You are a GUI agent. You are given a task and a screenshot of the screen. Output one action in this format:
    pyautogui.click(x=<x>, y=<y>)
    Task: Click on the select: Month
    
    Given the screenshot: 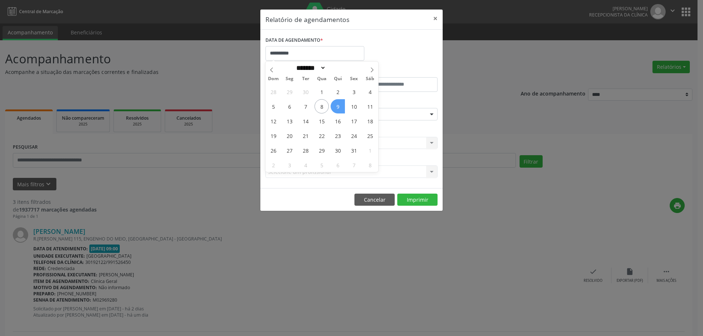 What is the action you would take?
    pyautogui.click(x=310, y=68)
    